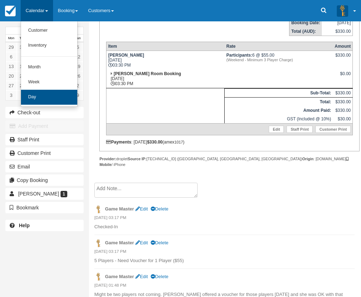  Describe the element at coordinates (22, 47) in the screenshot. I see `a: 30` at that location.